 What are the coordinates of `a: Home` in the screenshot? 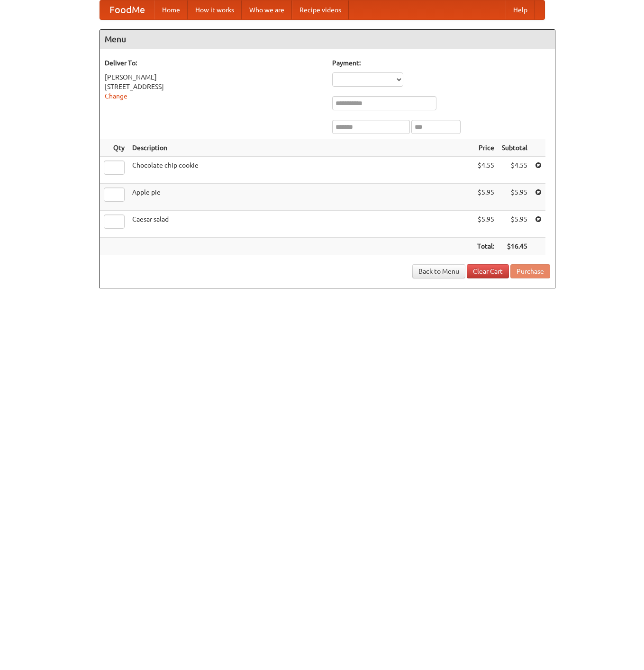 It's located at (171, 10).